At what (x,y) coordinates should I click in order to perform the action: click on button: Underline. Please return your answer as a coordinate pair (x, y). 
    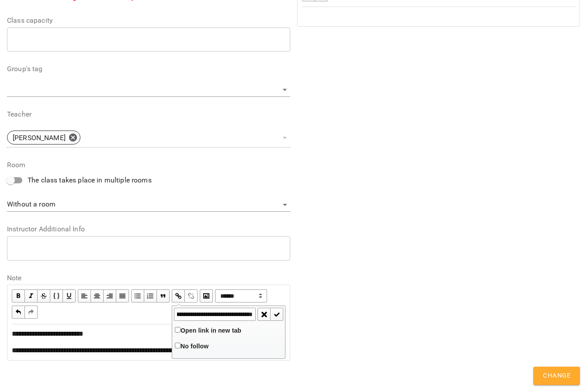
    Looking at the image, I should click on (69, 296).